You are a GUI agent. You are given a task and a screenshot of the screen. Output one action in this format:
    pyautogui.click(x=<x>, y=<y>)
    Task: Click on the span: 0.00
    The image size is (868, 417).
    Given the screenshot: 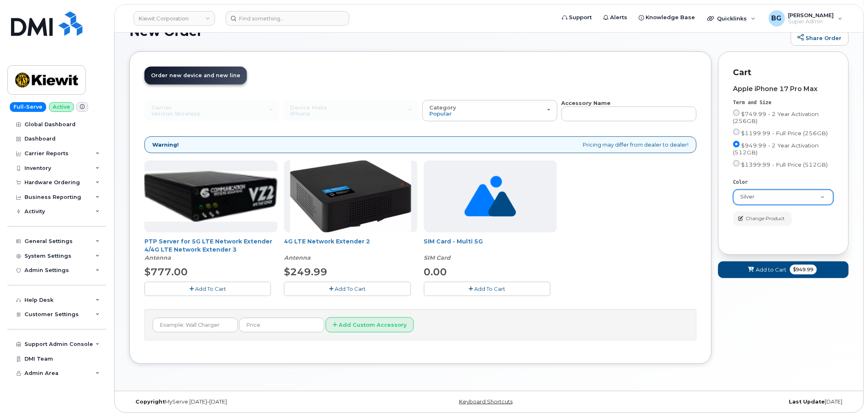 What is the action you would take?
    pyautogui.click(x=436, y=272)
    